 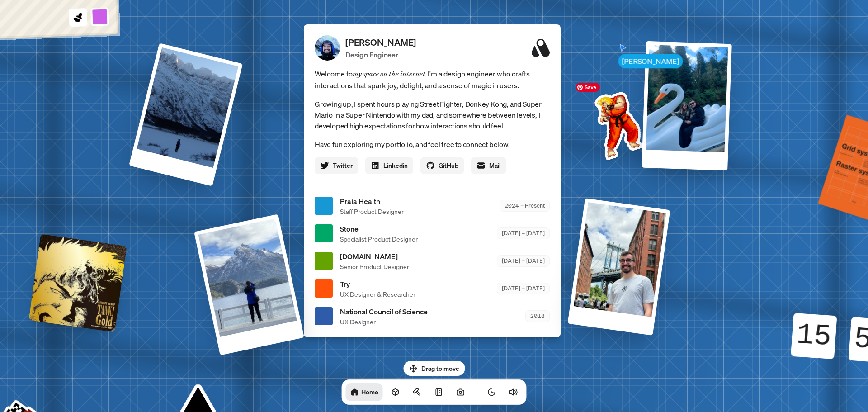 I want to click on span: Senior Product Designer, so click(x=374, y=266).